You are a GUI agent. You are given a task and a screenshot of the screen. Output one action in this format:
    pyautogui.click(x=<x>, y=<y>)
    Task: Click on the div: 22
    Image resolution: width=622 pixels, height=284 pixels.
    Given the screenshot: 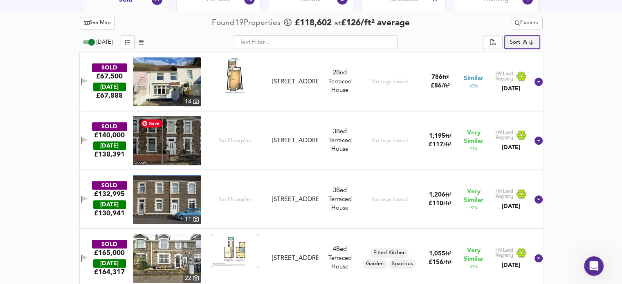 What is the action you would take?
    pyautogui.click(x=192, y=278)
    